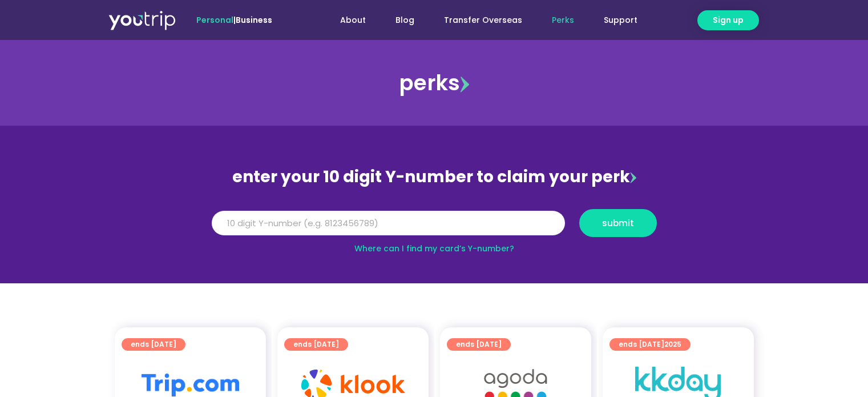  I want to click on span: submit, so click(618, 223).